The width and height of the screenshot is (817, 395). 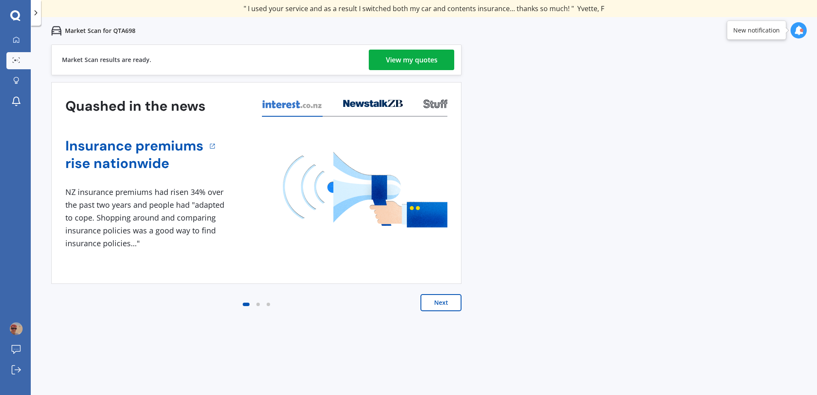 What do you see at coordinates (757, 30) in the screenshot?
I see `div: New notification` at bounding box center [757, 30].